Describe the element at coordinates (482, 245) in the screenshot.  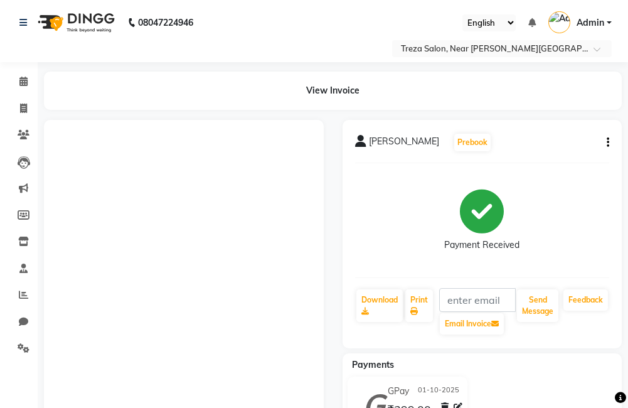
I see `div: Payment Received` at that location.